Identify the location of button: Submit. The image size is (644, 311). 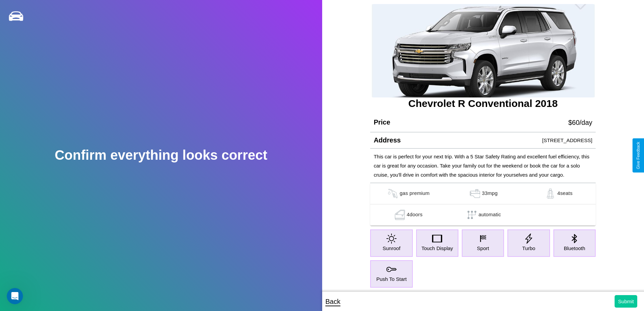
(626, 301).